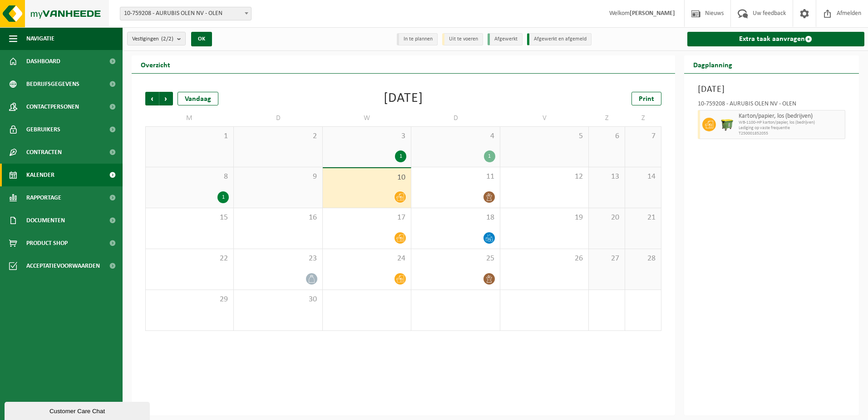 This screenshot has height=420, width=868. What do you see at coordinates (646, 99) in the screenshot?
I see `span: Print` at bounding box center [646, 99].